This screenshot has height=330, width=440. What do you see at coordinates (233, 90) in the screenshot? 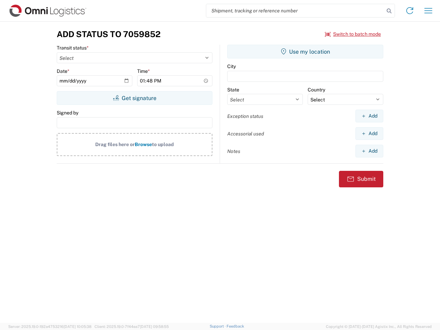
I see `label: State` at bounding box center [233, 90].